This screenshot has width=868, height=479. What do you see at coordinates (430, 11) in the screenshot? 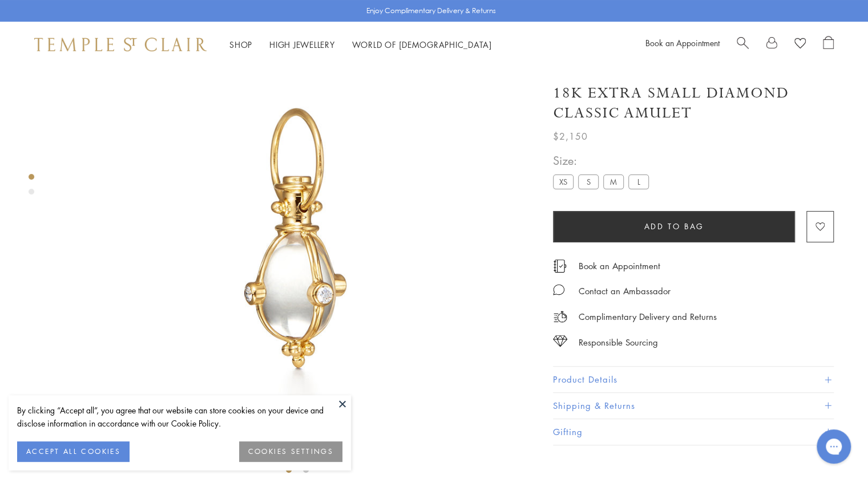
I see `p: Enjoy Complimentary Delivery & Returns` at bounding box center [430, 11].